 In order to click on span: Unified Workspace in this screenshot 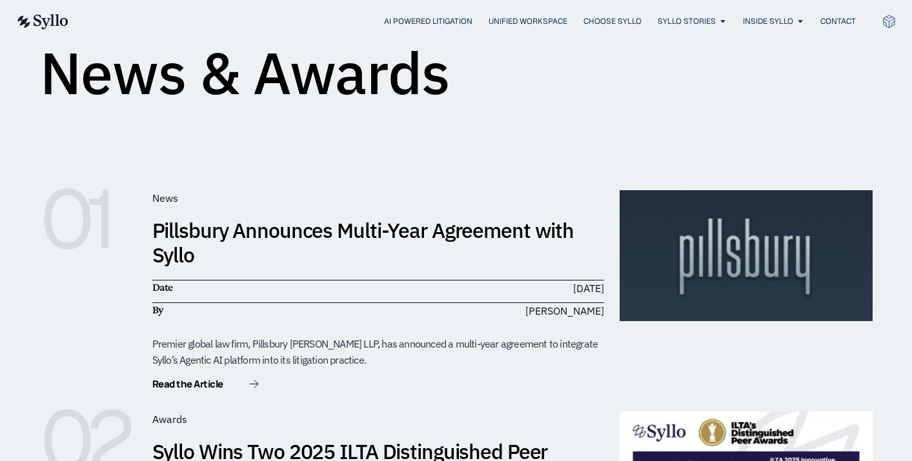, I will do `click(528, 21)`.